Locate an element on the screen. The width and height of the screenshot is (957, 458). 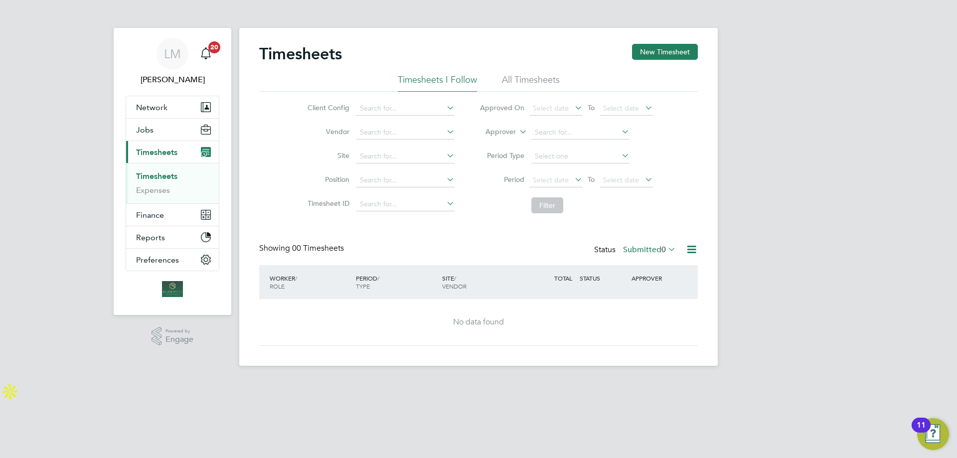
label: Position is located at coordinates (327, 180).